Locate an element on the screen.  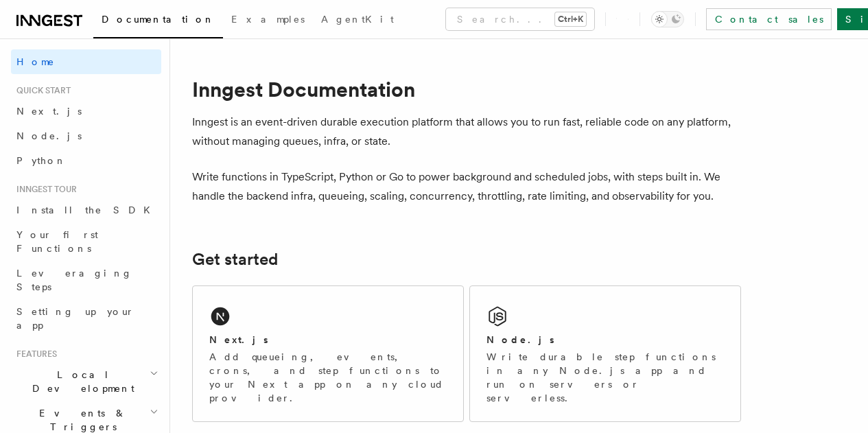
span: Setting up your app is located at coordinates (76, 319).